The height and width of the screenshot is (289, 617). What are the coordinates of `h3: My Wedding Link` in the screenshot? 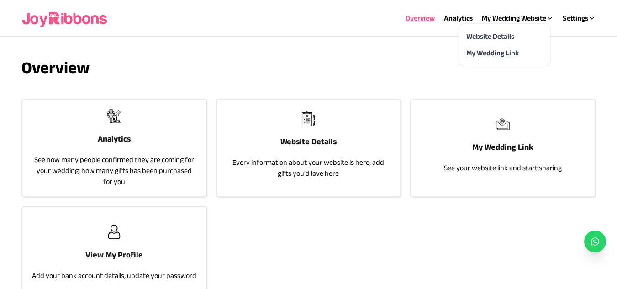 It's located at (503, 147).